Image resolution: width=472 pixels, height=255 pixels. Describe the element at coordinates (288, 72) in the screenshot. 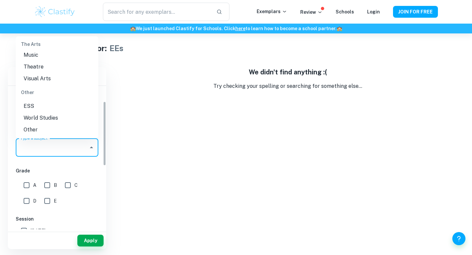

I see `h5: We didn't find anything :(` at that location.